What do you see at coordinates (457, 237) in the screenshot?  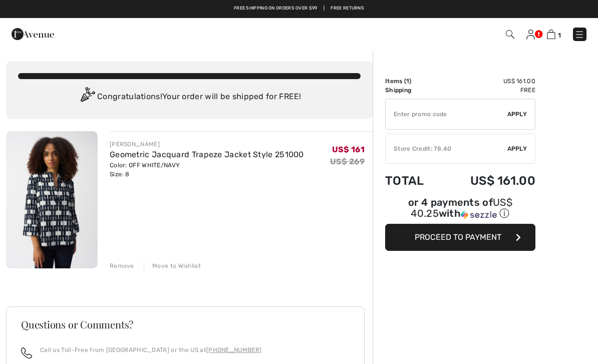 I see `span: Proceed to Payment` at bounding box center [457, 237].